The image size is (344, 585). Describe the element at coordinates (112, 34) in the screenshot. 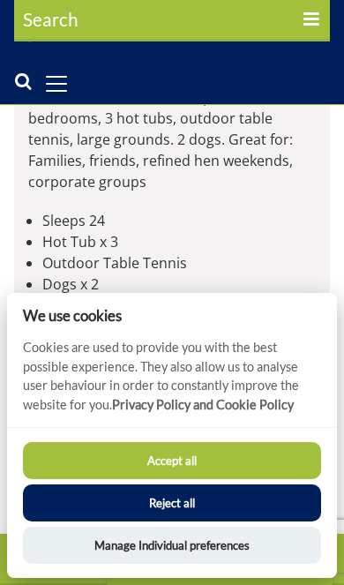

I see `p: Chat Live with a Human!` at that location.